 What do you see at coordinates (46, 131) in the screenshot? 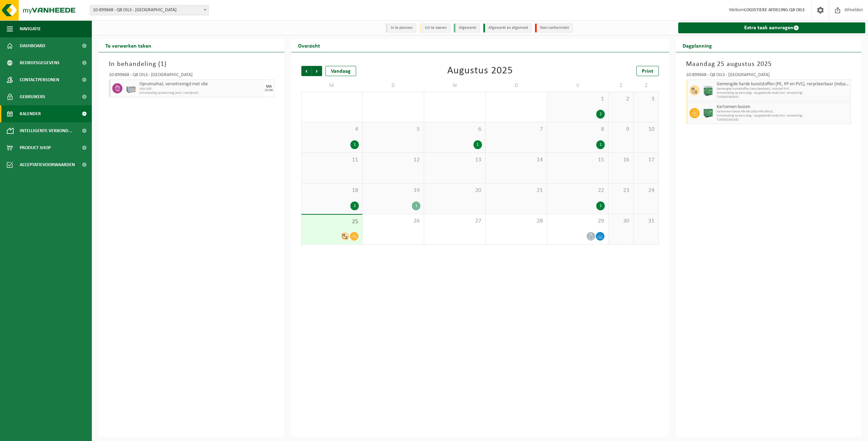
I see `span: Intelligente verbond...` at bounding box center [46, 131].